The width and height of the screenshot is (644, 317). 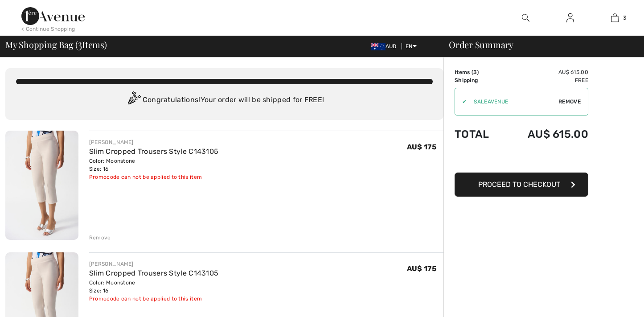 What do you see at coordinates (385, 46) in the screenshot?
I see `span: AUD` at bounding box center [385, 46].